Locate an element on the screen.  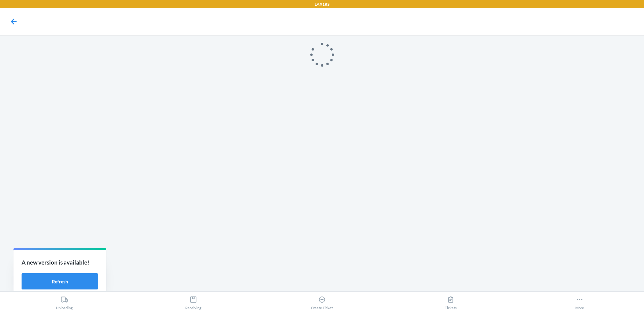
button: Create Ticket is located at coordinates (322, 300).